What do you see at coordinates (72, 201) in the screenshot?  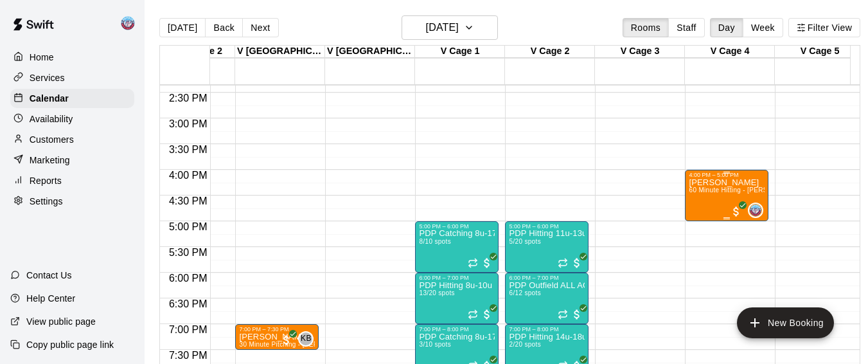 I see `div: Settings` at bounding box center [72, 201].